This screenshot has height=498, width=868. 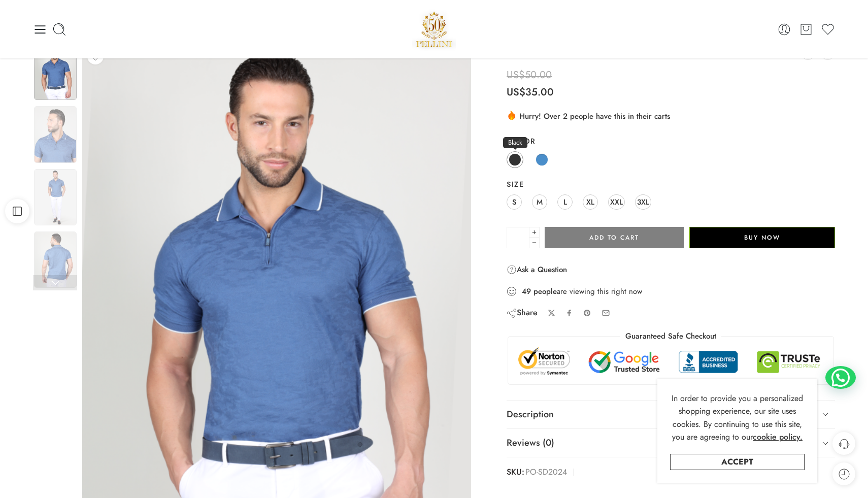 I want to click on a: Ask a Question, so click(x=537, y=270).